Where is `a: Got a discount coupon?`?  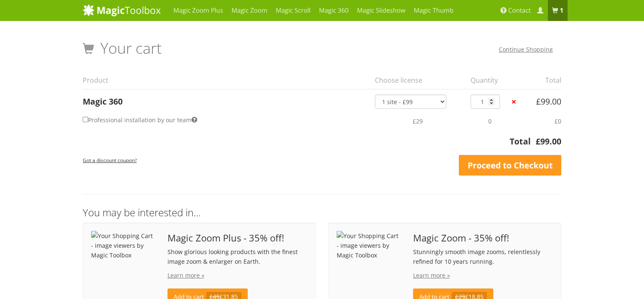
a: Got a discount coupon? is located at coordinates (110, 159).